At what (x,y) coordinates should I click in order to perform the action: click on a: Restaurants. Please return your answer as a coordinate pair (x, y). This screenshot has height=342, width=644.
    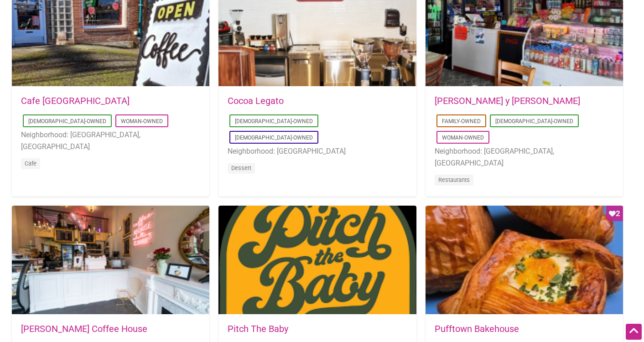
    Looking at the image, I should click on (454, 180).